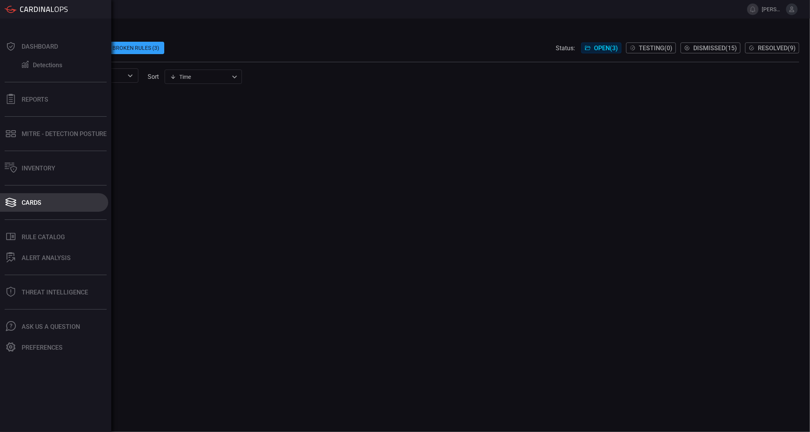 The image size is (810, 432). Describe the element at coordinates (655, 48) in the screenshot. I see `span: Testing ( 0 )` at that location.